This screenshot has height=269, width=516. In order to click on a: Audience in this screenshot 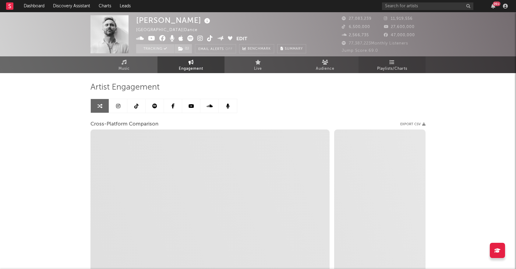, I will do `click(325, 65)`.